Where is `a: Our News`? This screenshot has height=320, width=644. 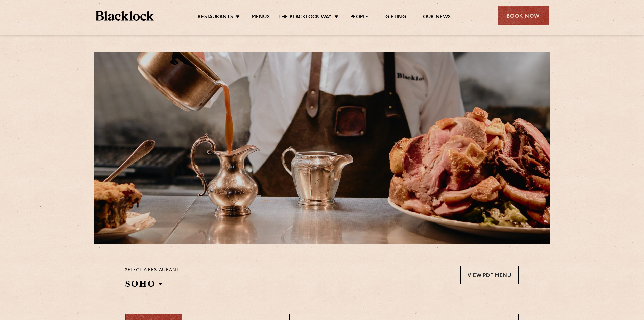 a: Our News is located at coordinates (437, 17).